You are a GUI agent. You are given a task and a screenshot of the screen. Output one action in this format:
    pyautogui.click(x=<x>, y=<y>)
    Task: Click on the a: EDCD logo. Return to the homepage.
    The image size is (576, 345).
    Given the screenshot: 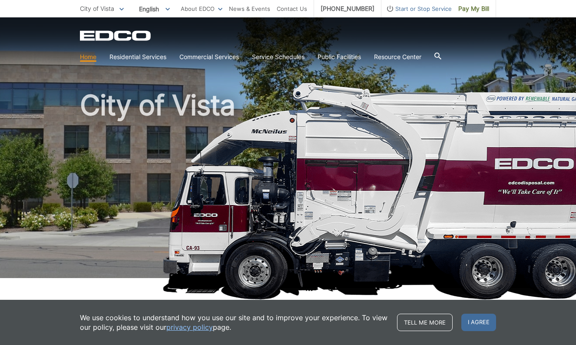 What is the action you would take?
    pyautogui.click(x=116, y=36)
    